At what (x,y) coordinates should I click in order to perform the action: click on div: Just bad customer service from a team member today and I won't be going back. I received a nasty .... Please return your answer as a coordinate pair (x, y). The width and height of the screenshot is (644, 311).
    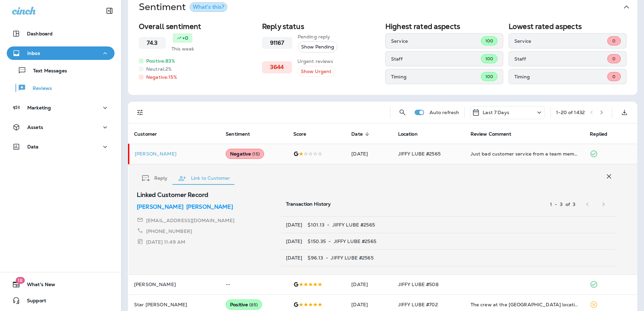
    Looking at the image, I should click on (525, 154).